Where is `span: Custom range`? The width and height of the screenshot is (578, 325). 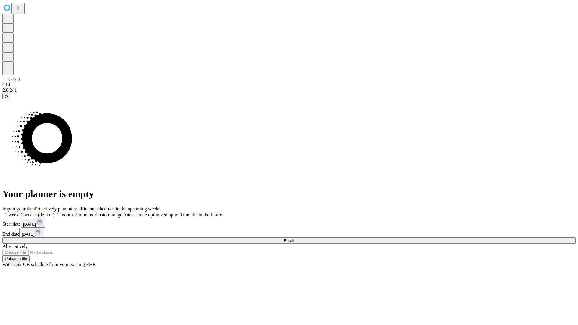
span: Custom range is located at coordinates (109, 215).